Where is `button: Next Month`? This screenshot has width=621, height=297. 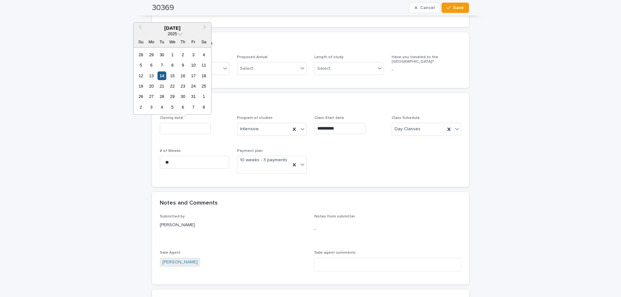 button: Next Month is located at coordinates (205, 28).